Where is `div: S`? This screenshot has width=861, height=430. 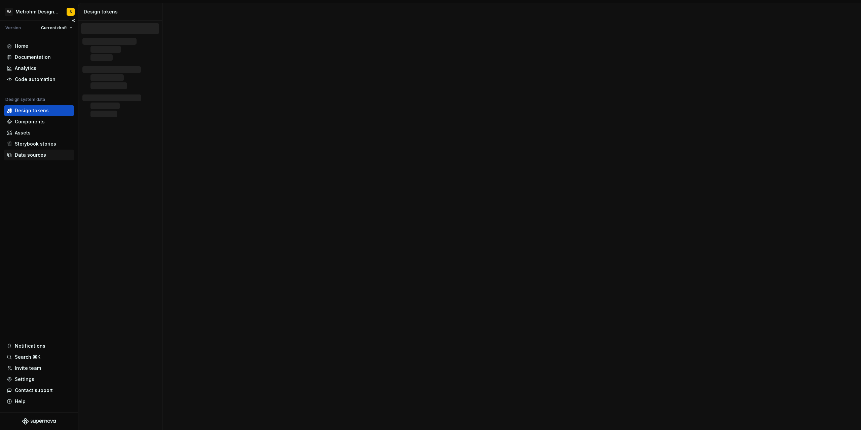 div: S is located at coordinates (71, 12).